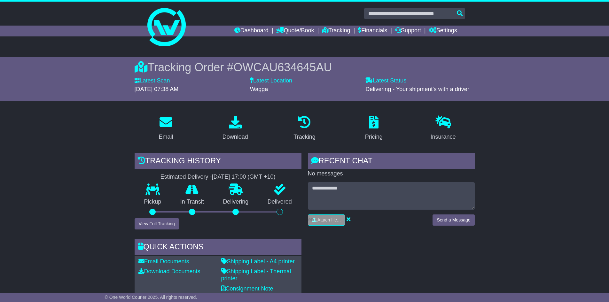  Describe the element at coordinates (218, 177) in the screenshot. I see `div: Estimated Delivery -` at that location.